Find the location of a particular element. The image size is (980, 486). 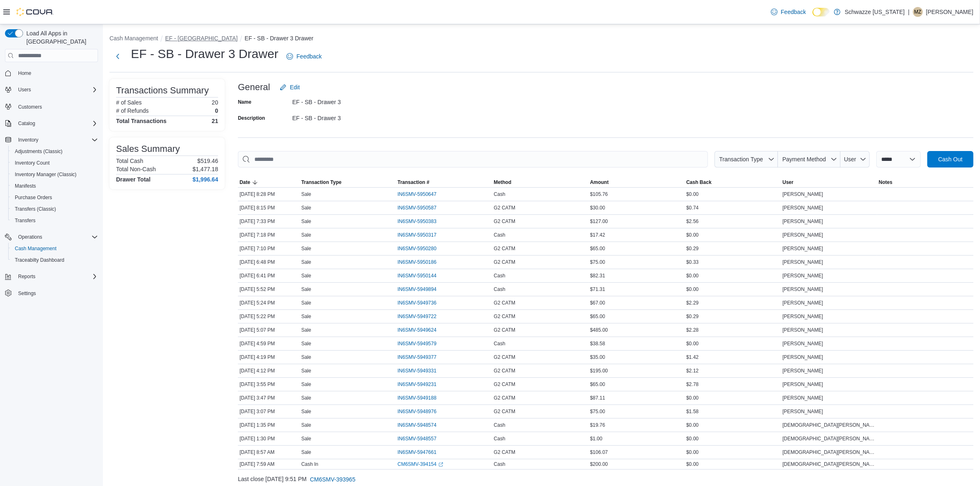

a: Cash Management is located at coordinates (36, 248).